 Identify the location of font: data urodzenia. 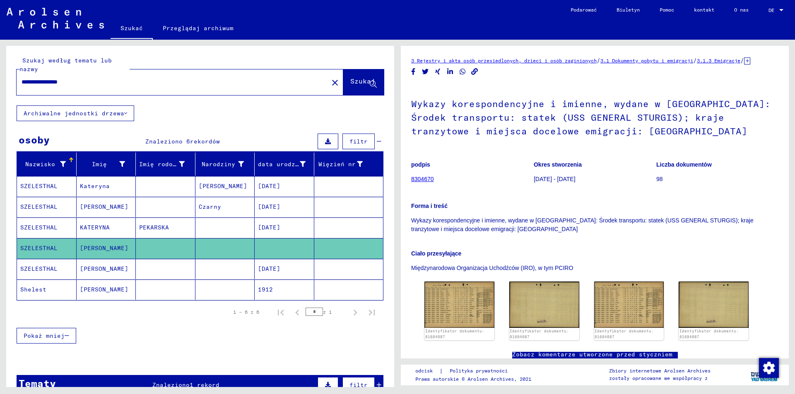
(284, 164).